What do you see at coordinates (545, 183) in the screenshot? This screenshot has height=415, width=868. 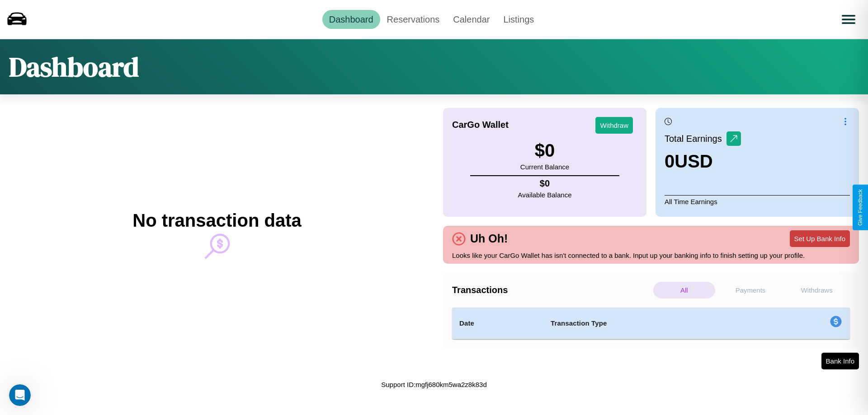 I see `h4: $ 0` at bounding box center [545, 183].